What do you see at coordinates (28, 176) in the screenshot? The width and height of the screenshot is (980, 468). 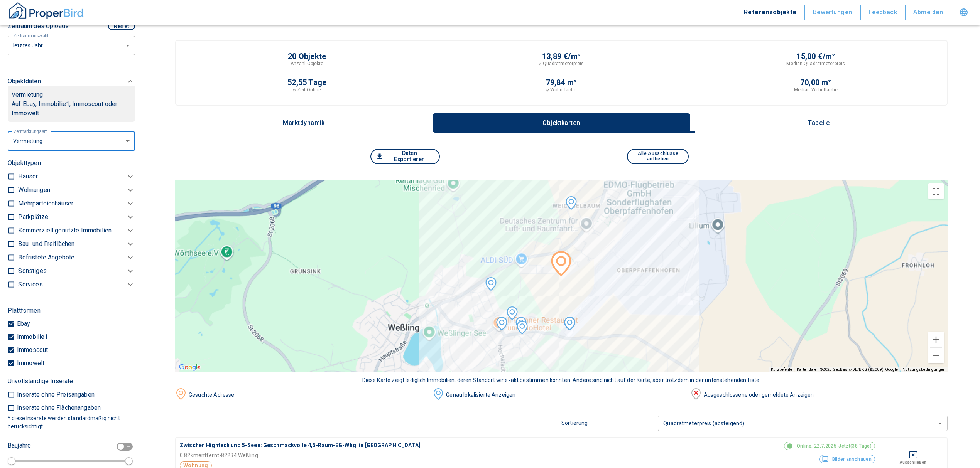 I see `p: Häuser` at bounding box center [28, 176].